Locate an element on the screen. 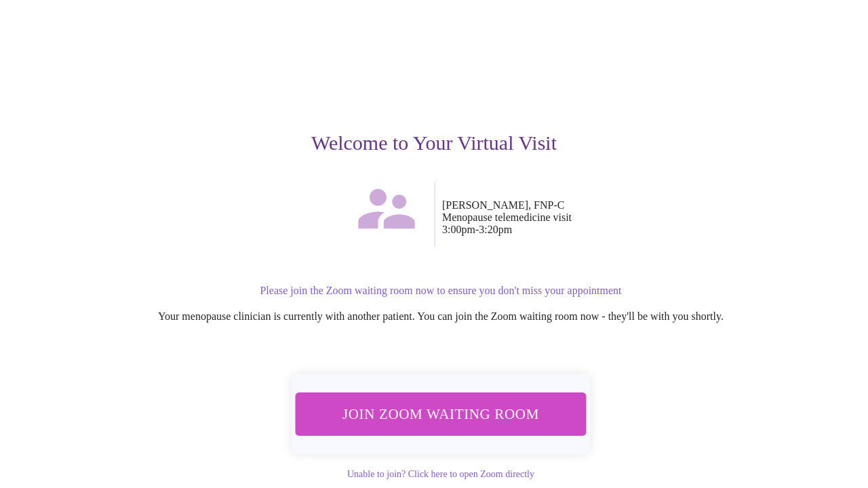 The height and width of the screenshot is (488, 868). button: Join Zoom Waiting Room is located at coordinates (441, 414).